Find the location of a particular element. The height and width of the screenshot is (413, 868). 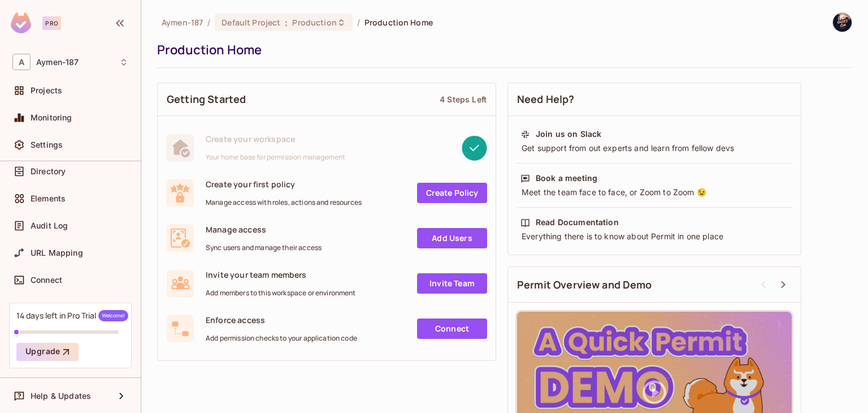

div: Book a meeting is located at coordinates (566, 178).